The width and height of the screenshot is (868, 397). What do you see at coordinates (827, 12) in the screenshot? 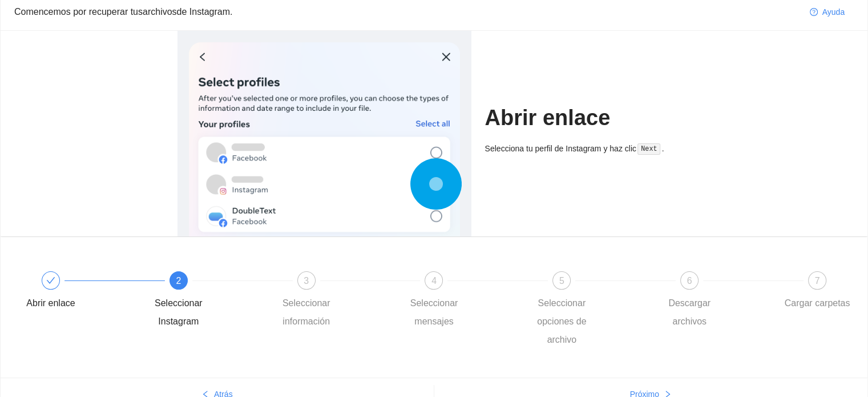
I see `button: círculo de preguntasAyuda` at bounding box center [827, 12].